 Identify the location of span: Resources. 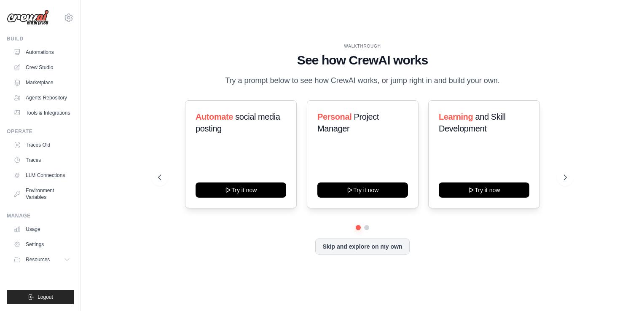
(37, 259).